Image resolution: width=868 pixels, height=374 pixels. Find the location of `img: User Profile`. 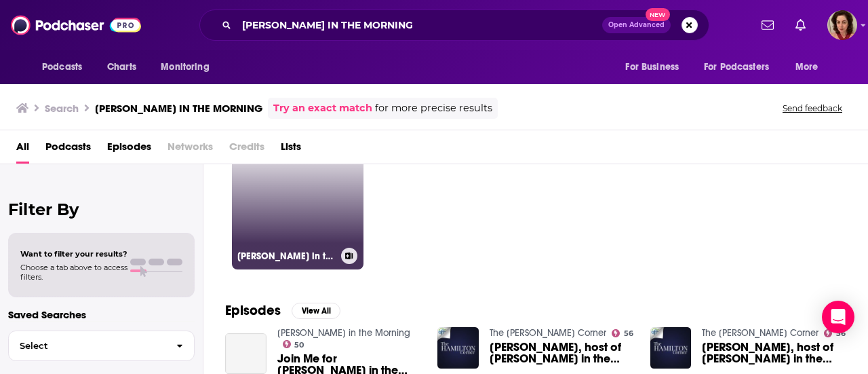

img: User Profile is located at coordinates (843, 25).